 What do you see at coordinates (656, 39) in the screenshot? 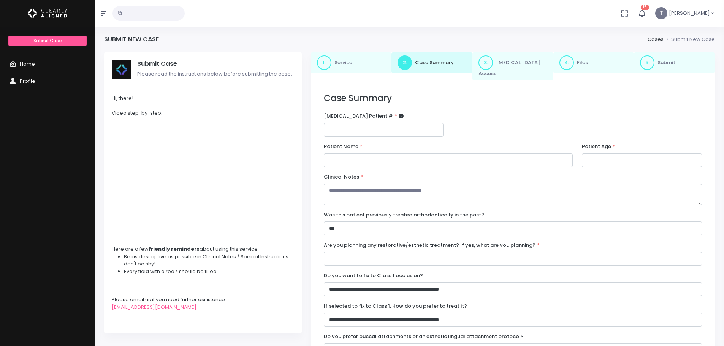
I see `a: Cases` at bounding box center [656, 39].